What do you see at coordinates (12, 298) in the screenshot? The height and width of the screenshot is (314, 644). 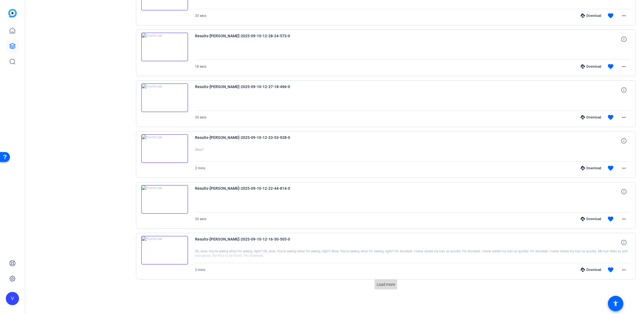 I see `div: V` at bounding box center [12, 298].